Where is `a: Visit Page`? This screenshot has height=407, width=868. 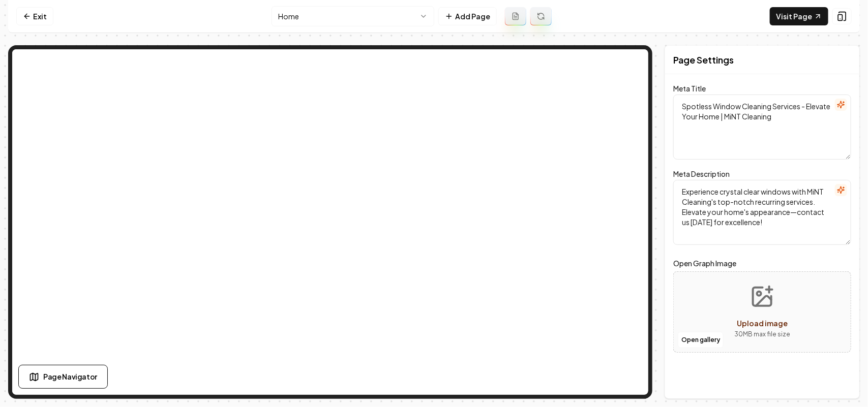
a: Visit Page is located at coordinates (799, 16).